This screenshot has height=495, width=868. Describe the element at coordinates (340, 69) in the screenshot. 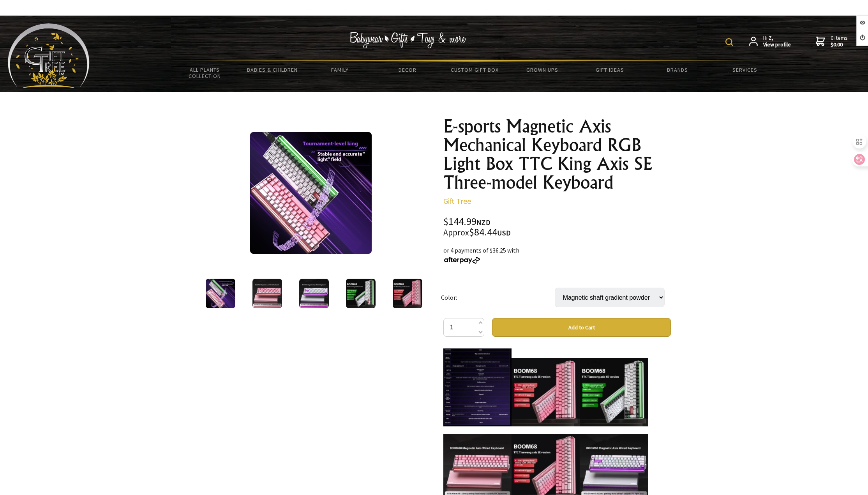

I see `a: Family` at that location.